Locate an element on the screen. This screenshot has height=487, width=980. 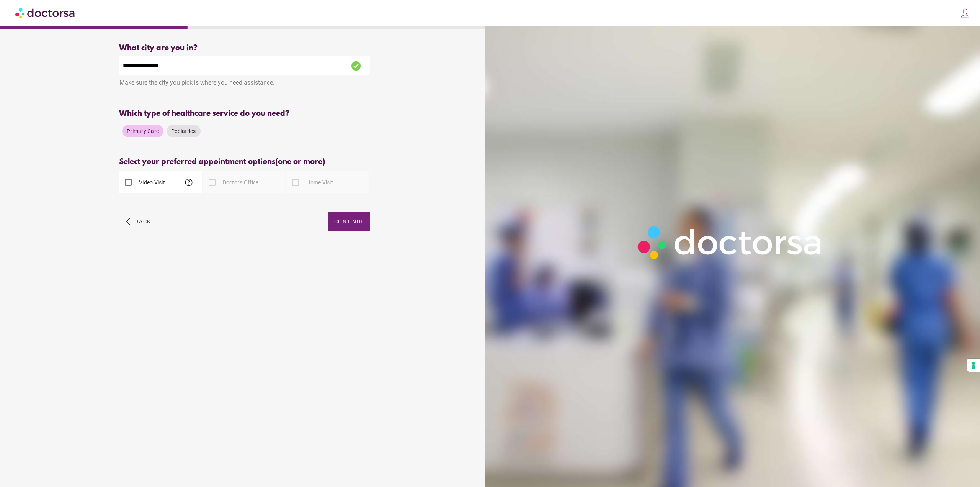
div: What city are you in? is located at coordinates (245, 48).